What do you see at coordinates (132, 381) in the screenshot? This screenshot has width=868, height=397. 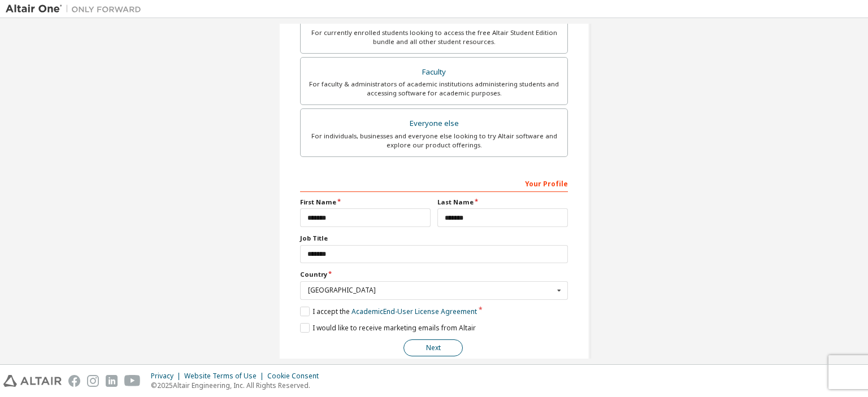 I see `img: youtube.svg` at bounding box center [132, 381].